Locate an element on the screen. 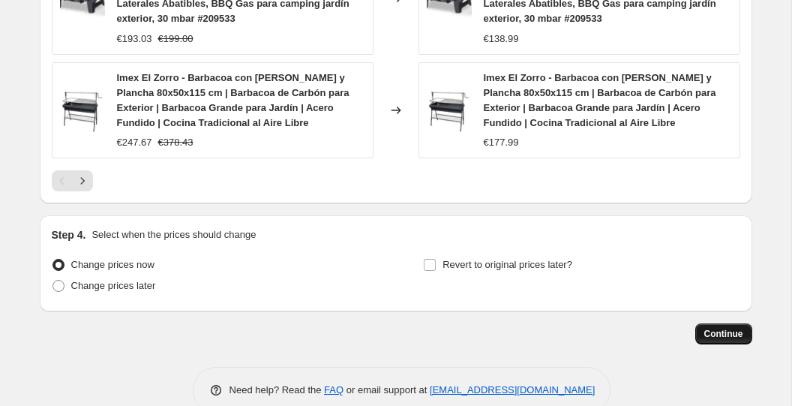 The width and height of the screenshot is (792, 406). div: €138.99 is located at coordinates (501, 39).